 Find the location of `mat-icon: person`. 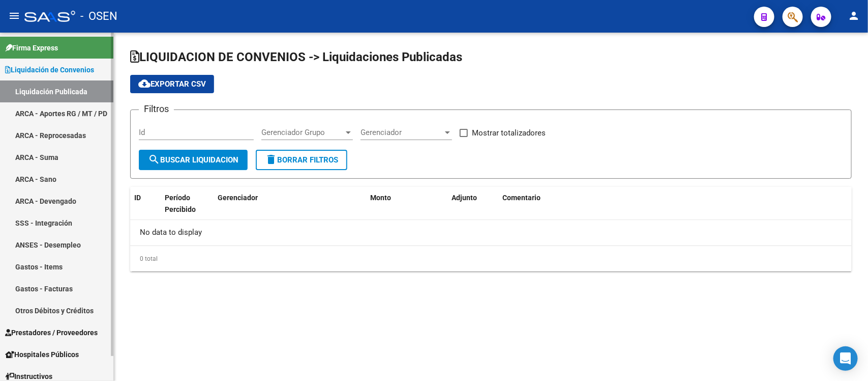

mat-icon: person is located at coordinates (854, 16).